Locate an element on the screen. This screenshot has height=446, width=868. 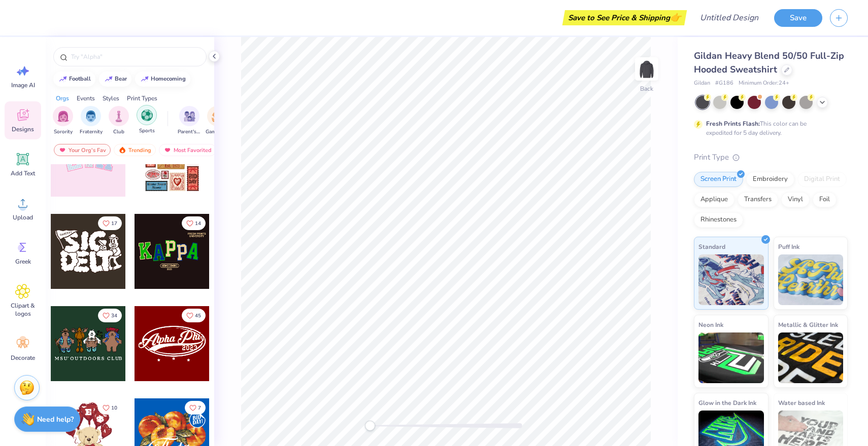
div: bear is located at coordinates (121, 79).